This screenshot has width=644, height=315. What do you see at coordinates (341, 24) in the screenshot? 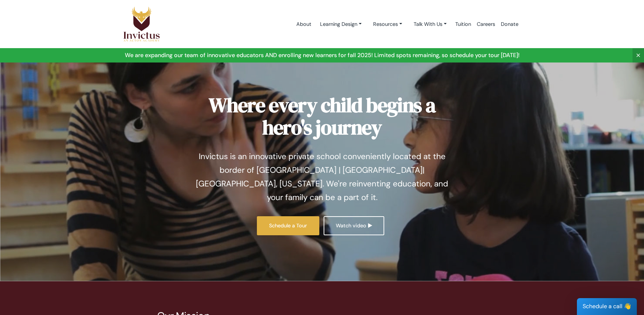
I see `a: Learning Design` at bounding box center [341, 24].